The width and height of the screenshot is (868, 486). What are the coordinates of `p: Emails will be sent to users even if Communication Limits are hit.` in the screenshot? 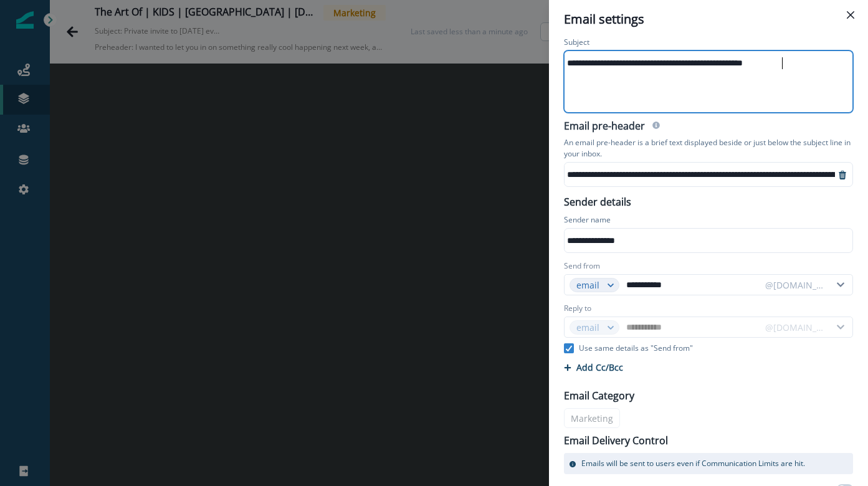 It's located at (693, 464).